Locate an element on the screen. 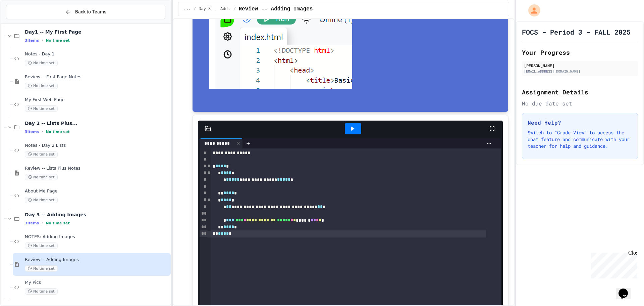 The height and width of the screenshot is (306, 644). p: Switch to "Grade View" to access the chat feature and communicate with your teacher for help and ... is located at coordinates (580, 139).